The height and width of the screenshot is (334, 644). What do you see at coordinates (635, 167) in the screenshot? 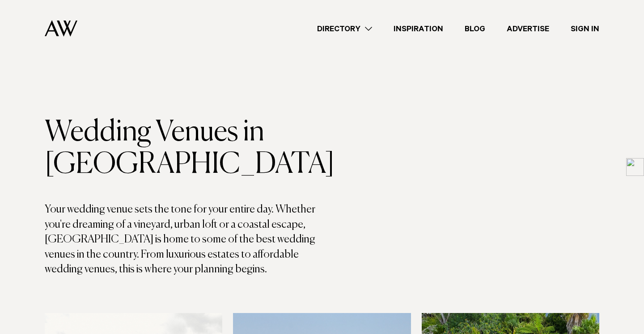
I see `img: logo.png` at bounding box center [635, 167].